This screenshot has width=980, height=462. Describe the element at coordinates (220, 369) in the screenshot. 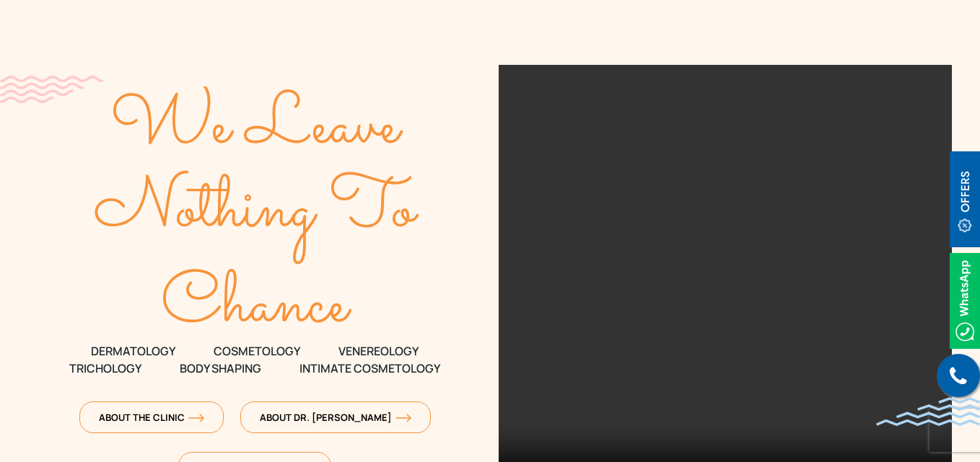

I see `span: Body Shaping` at that location.